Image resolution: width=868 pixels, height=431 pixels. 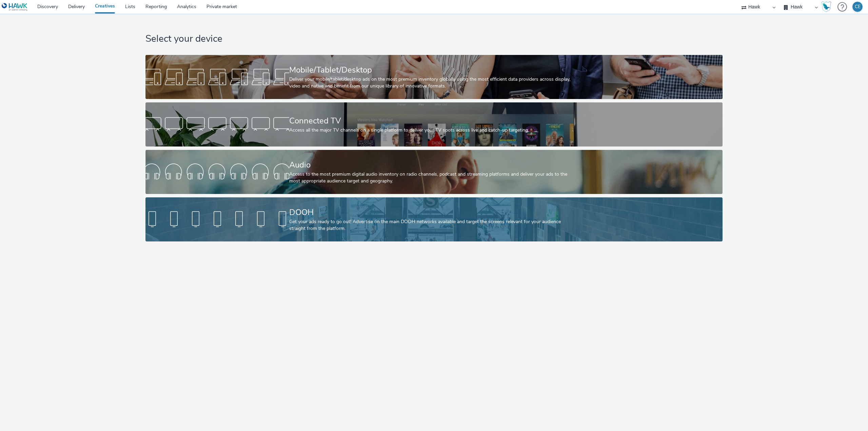 What do you see at coordinates (433, 178) in the screenshot?
I see `div: Access to the most premium digital audio inventory on radio channels, podcast and streaming platf...` at bounding box center [433, 178].